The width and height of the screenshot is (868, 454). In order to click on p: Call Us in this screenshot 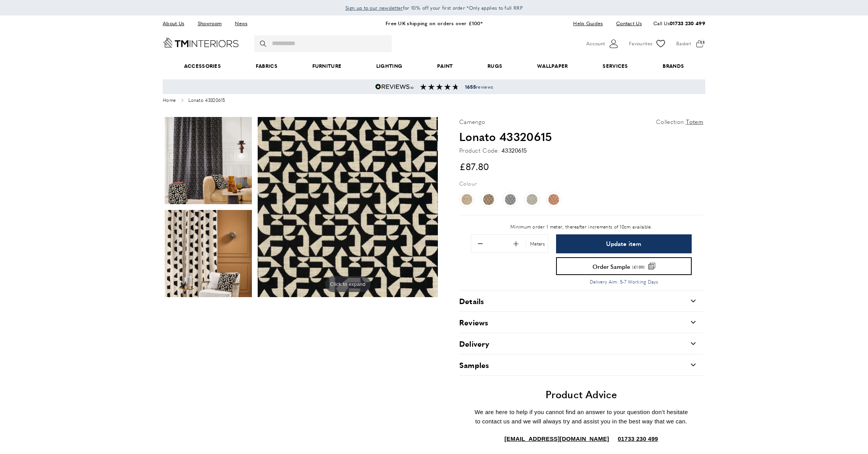, I will do `click(679, 24)`.